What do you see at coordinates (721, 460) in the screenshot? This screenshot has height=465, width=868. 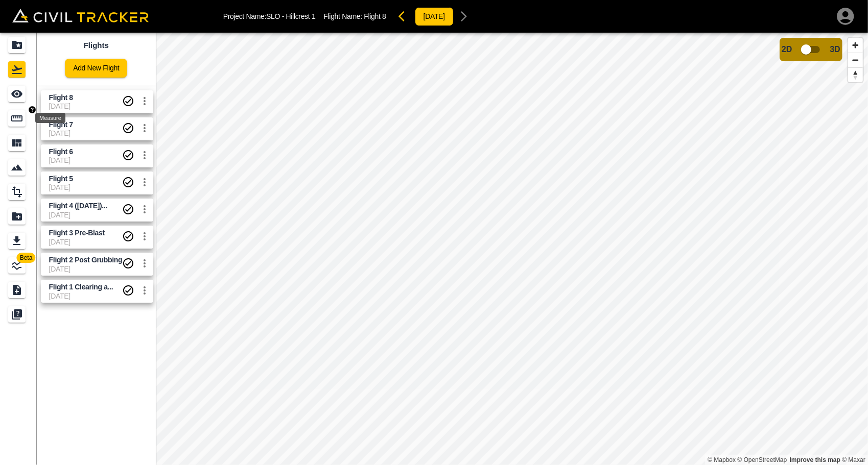 I see `a: Mapbox` at bounding box center [721, 460].